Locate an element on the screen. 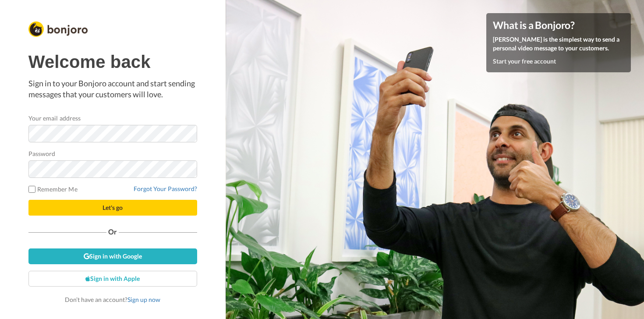 The height and width of the screenshot is (319, 644). a: Forgot Your Password? is located at coordinates (165, 188).